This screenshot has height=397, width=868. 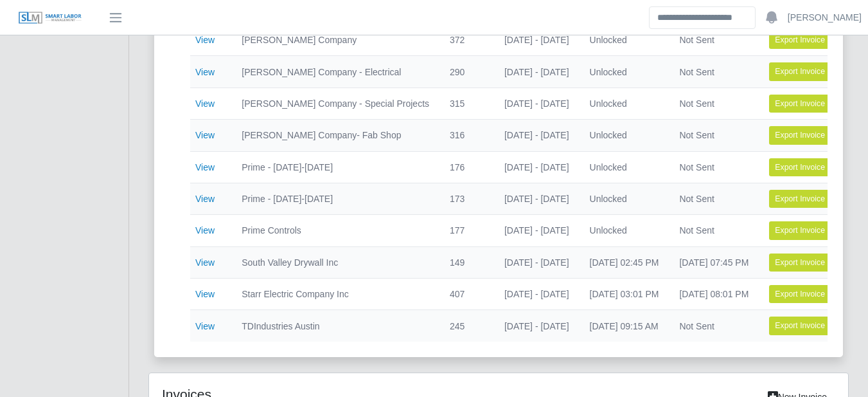 I want to click on td: 316, so click(x=467, y=135).